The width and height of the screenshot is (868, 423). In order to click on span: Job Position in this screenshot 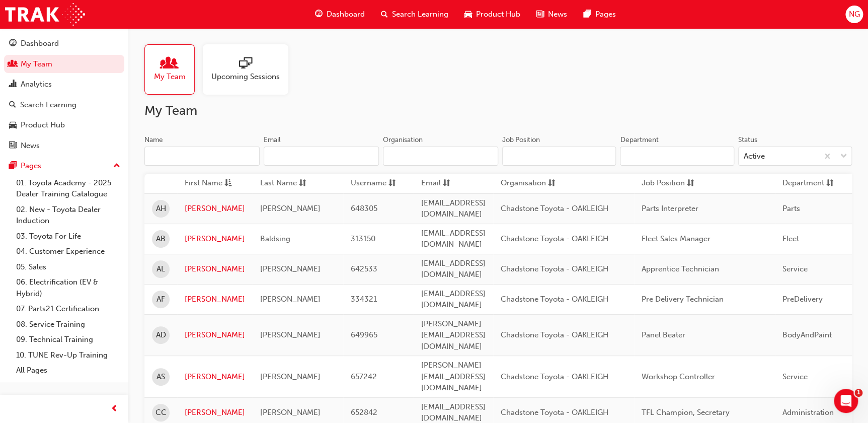, I will do `click(663, 183)`.